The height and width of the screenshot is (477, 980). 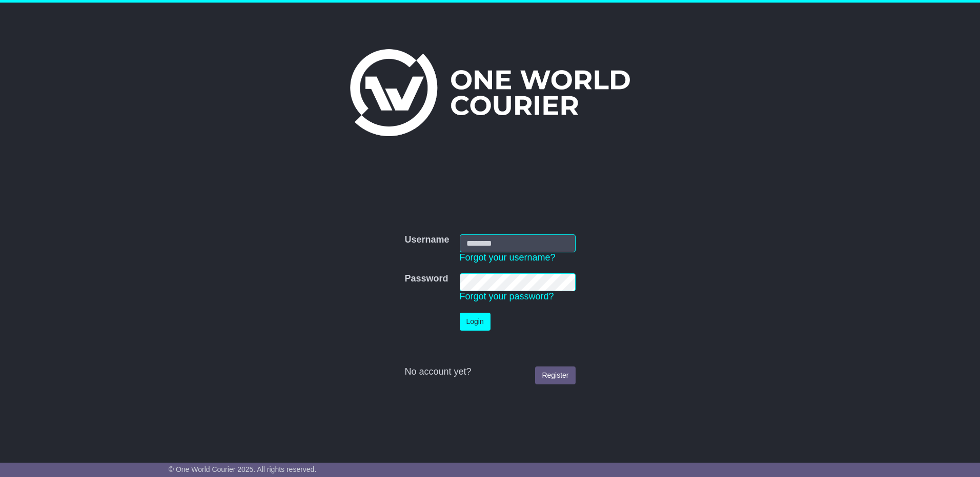 What do you see at coordinates (555, 376) in the screenshot?
I see `a: Register` at bounding box center [555, 376].